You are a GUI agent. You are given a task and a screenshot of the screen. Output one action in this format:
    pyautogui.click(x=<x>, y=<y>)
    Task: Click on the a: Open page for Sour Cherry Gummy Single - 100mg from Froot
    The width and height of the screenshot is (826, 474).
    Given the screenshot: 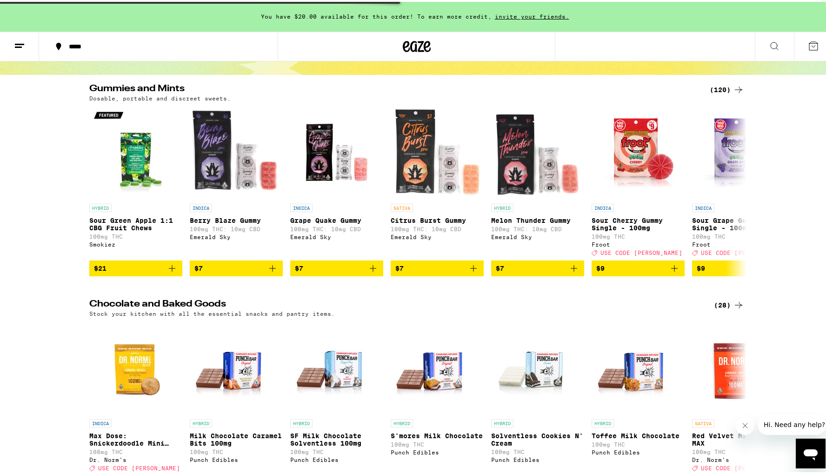 What is the action you would take?
    pyautogui.click(x=638, y=181)
    